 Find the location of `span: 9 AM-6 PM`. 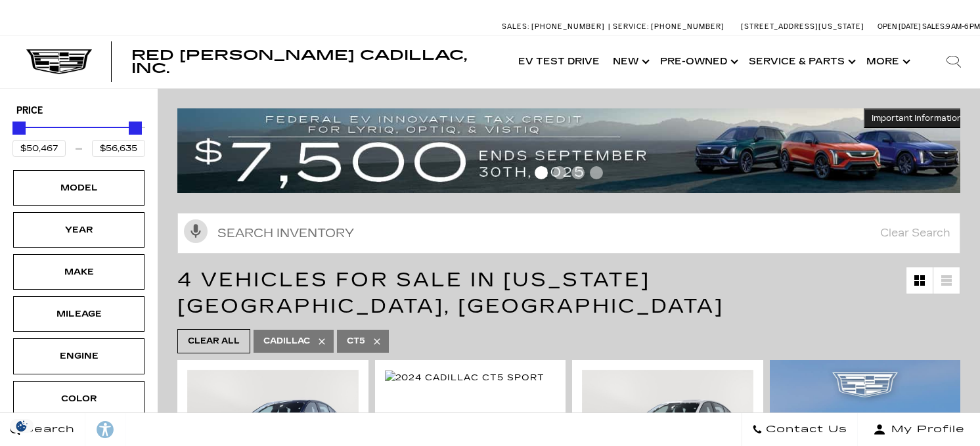

span: 9 AM-6 PM is located at coordinates (963, 26).